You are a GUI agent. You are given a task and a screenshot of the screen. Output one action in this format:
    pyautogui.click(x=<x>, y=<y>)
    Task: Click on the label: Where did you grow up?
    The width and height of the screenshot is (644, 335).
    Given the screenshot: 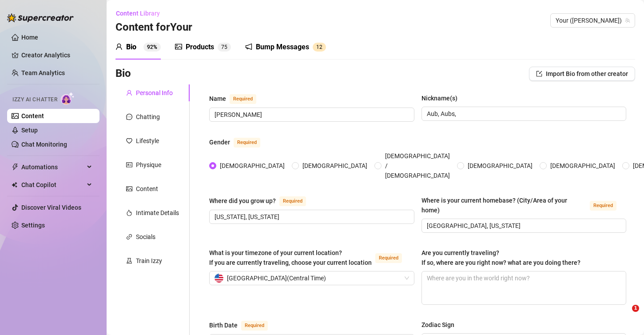 What is the action you would take?
    pyautogui.click(x=262, y=201)
    